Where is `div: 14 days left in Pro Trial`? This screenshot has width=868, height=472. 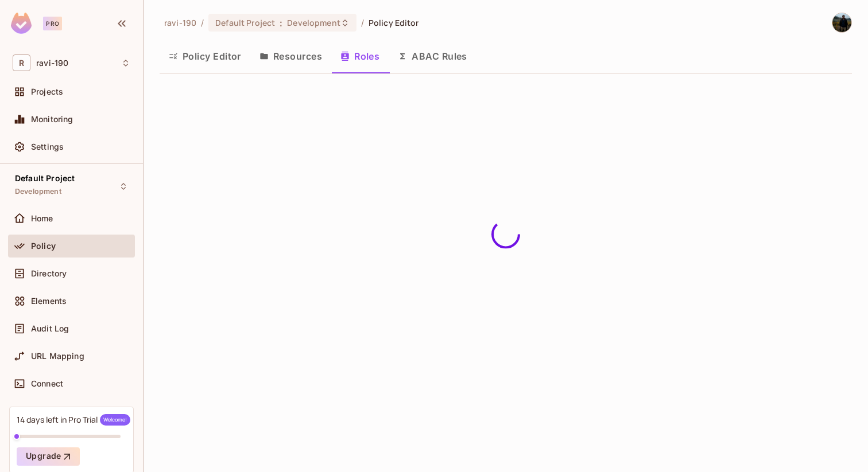
div: 14 days left in Pro Trial is located at coordinates (73, 420).